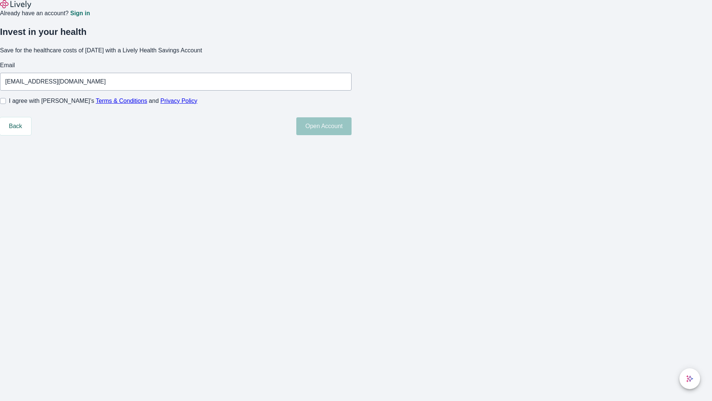 This screenshot has width=712, height=401. Describe the element at coordinates (690, 378) in the screenshot. I see `svg: Lively AI Assistant` at that location.